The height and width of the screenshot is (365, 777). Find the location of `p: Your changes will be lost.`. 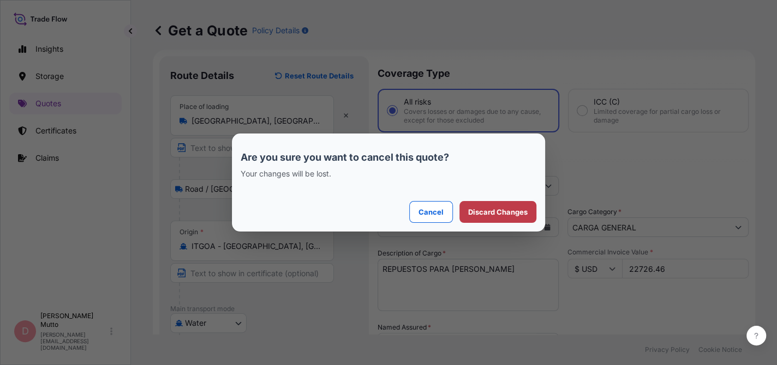

p: Your changes will be lost. is located at coordinates (388, 174).